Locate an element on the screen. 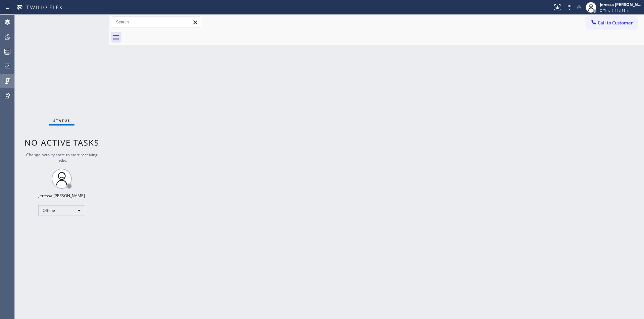 The width and height of the screenshot is (644, 319). button: Mute is located at coordinates (579, 7).